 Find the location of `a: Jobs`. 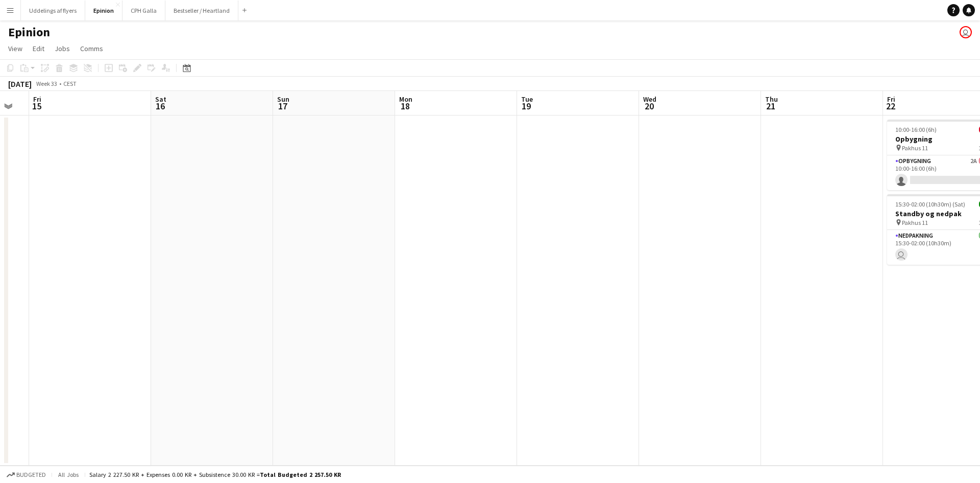

a: Jobs is located at coordinates (62, 48).